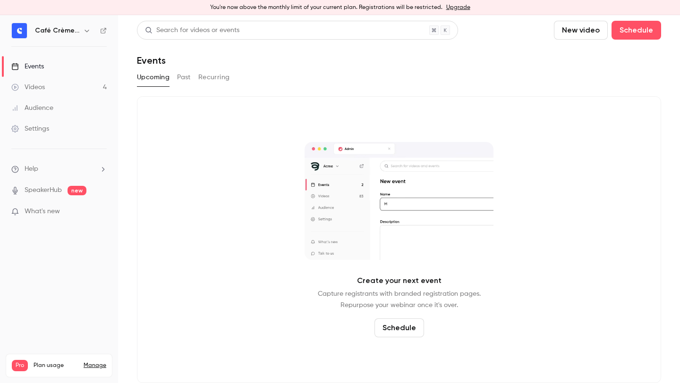 This screenshot has width=680, height=383. Describe the element at coordinates (458, 8) in the screenshot. I see `a: Upgrade` at that location.